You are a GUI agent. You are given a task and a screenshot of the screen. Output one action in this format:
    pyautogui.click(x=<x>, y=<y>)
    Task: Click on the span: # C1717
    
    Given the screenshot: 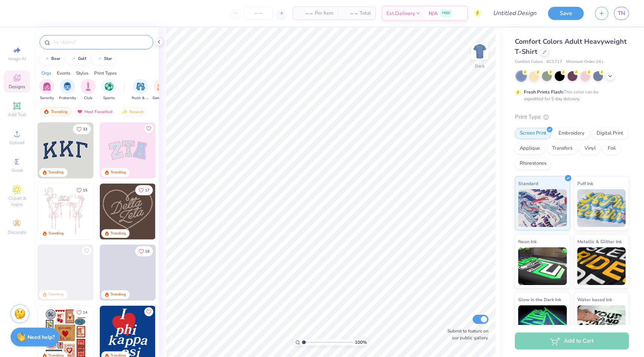 What is the action you would take?
    pyautogui.click(x=555, y=62)
    